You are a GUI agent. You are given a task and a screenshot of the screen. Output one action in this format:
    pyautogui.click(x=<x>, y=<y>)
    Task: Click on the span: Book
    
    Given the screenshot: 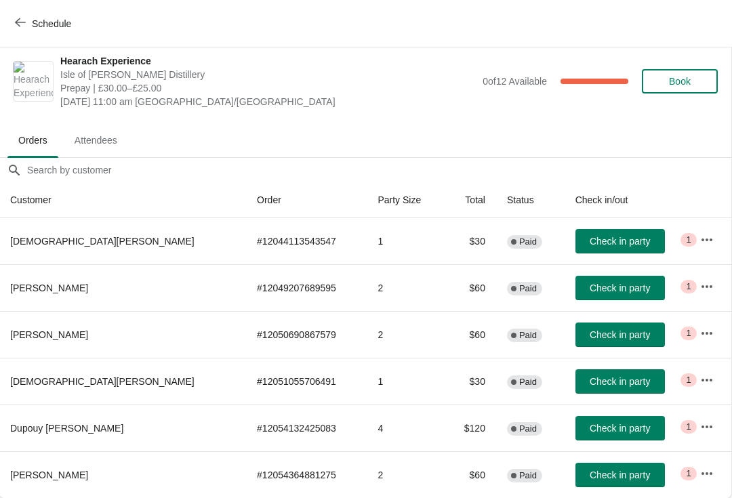 What is the action you would take?
    pyautogui.click(x=680, y=81)
    